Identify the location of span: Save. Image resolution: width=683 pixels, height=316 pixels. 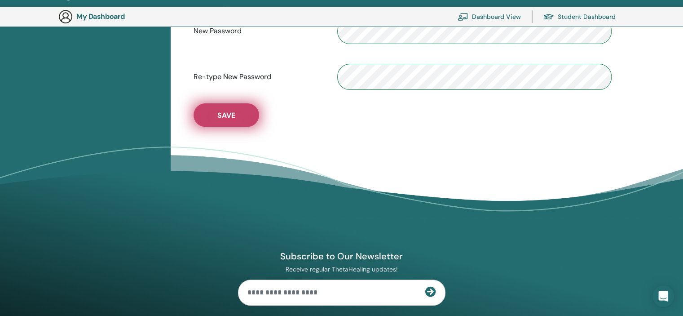
(226, 115).